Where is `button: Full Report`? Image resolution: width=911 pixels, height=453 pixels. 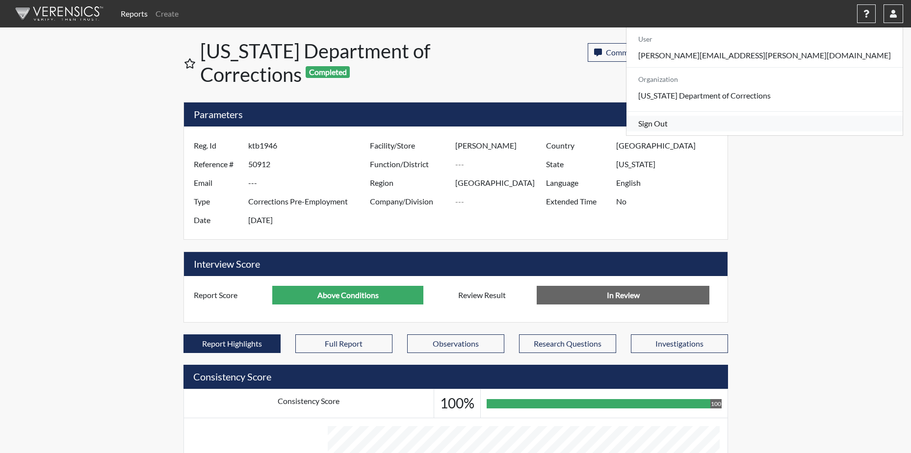
button: Full Report is located at coordinates (344, 344).